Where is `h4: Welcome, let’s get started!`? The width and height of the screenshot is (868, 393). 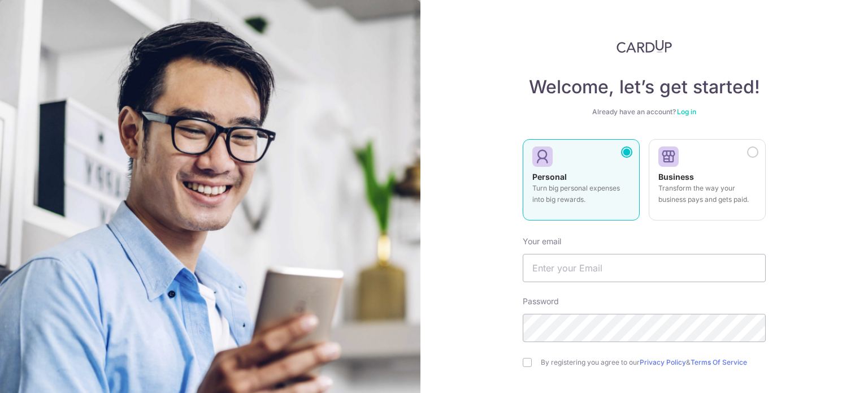
h4: Welcome, let’s get started! is located at coordinates (645, 87).